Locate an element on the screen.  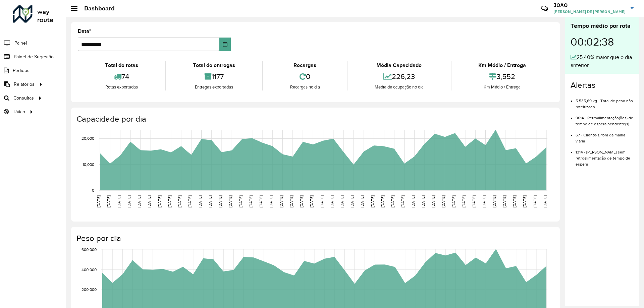
div: Rotas exportadas is located at coordinates (121, 87).